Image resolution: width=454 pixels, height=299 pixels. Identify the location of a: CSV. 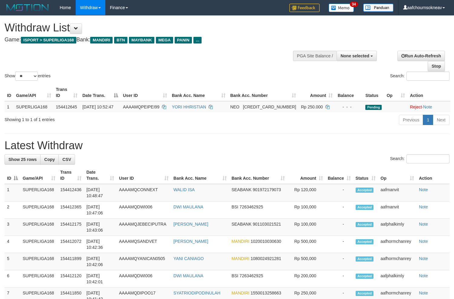
(67, 160).